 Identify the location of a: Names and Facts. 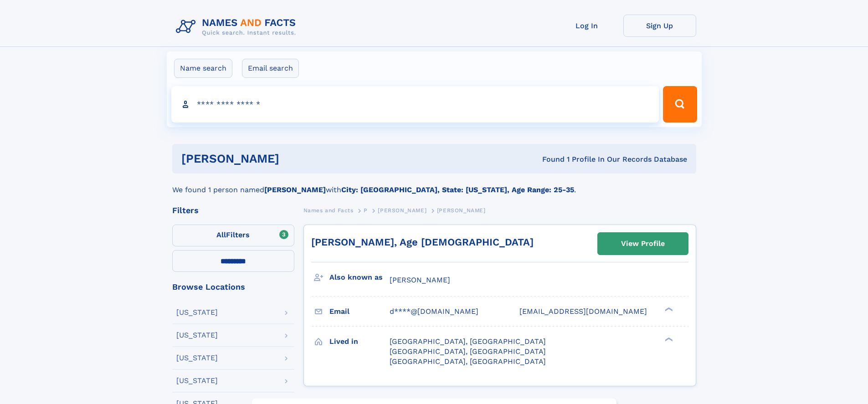
(328, 210).